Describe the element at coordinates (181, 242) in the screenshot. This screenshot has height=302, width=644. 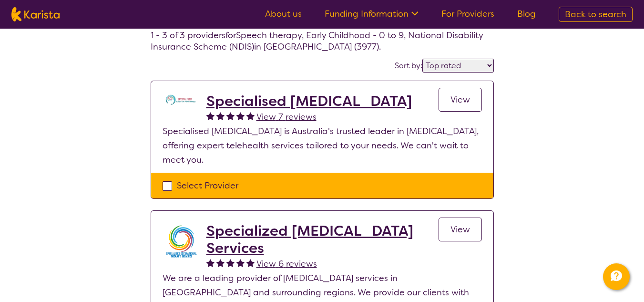
I see `img: vtv5ldhuy448mldqslni.jpg` at that location.